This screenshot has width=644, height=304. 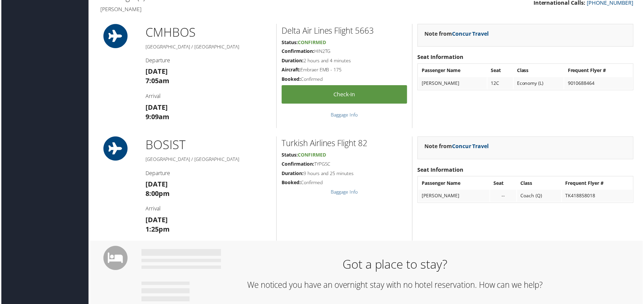 I want to click on td: 12C, so click(x=501, y=84).